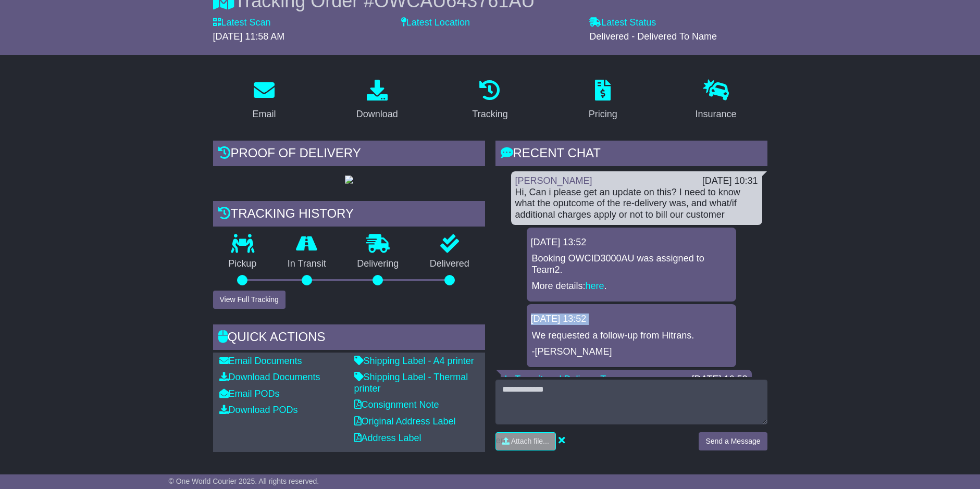 This screenshot has width=980, height=489. What do you see at coordinates (250, 394) in the screenshot?
I see `a: Email PODs` at bounding box center [250, 394].